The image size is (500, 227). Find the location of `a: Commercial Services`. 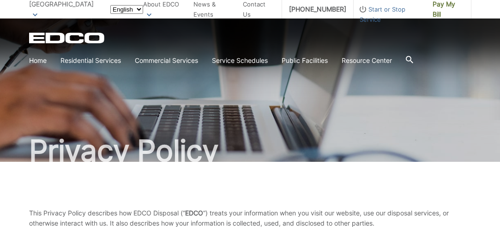

a: Commercial Services is located at coordinates (166, 61).